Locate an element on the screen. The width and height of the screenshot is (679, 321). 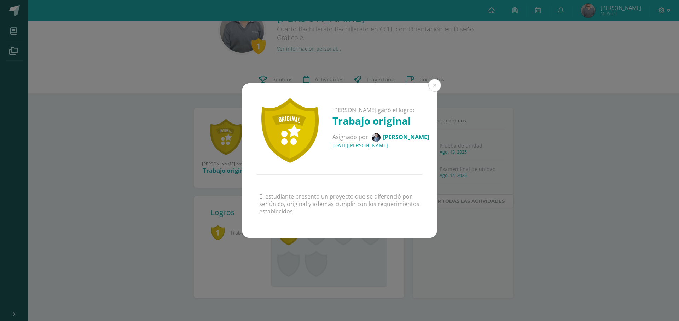
img: 987822eaca6eff5259cb3e1c0c324a20.png is located at coordinates (376, 137).